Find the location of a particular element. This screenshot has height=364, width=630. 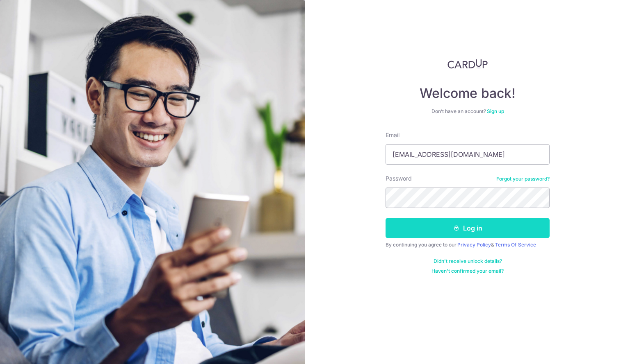

button: Log in is located at coordinates (468, 228).